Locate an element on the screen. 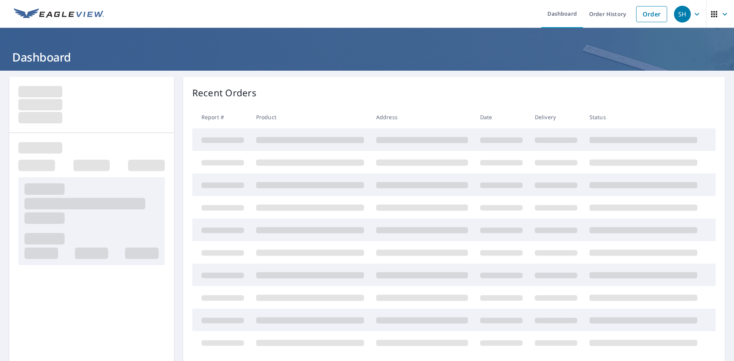  th: Delivery is located at coordinates (556, 117).